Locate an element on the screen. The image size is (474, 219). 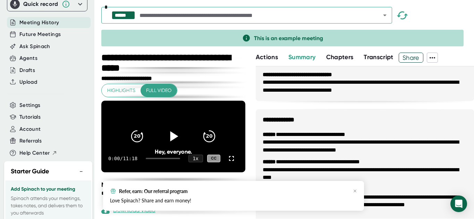
button: Ask Spinach is located at coordinates (35, 46).